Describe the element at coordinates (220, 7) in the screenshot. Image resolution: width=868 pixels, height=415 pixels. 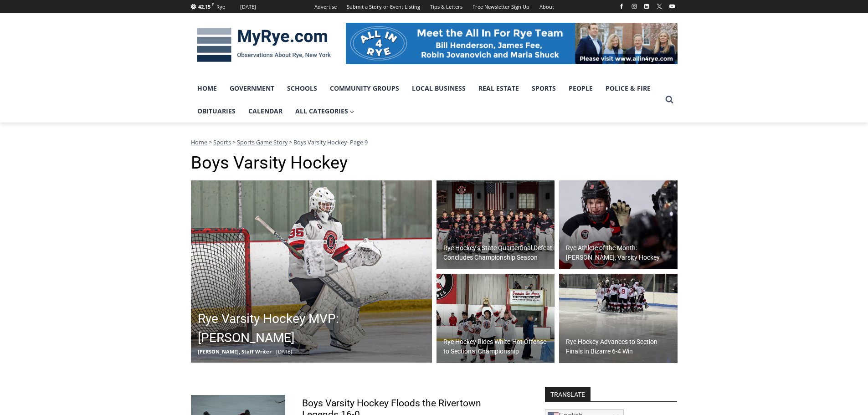
I see `div: Rye` at that location.